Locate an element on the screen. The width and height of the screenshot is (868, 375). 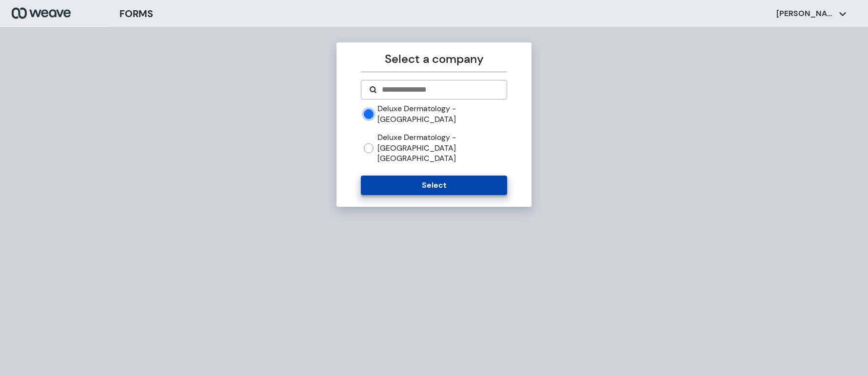
input: Search is located at coordinates (440, 89).